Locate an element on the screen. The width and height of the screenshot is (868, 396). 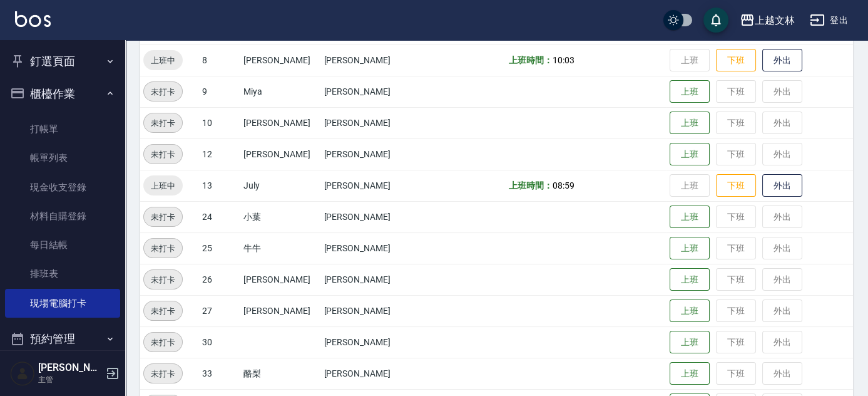
a: 現場電腦打卡 is located at coordinates (63, 303).